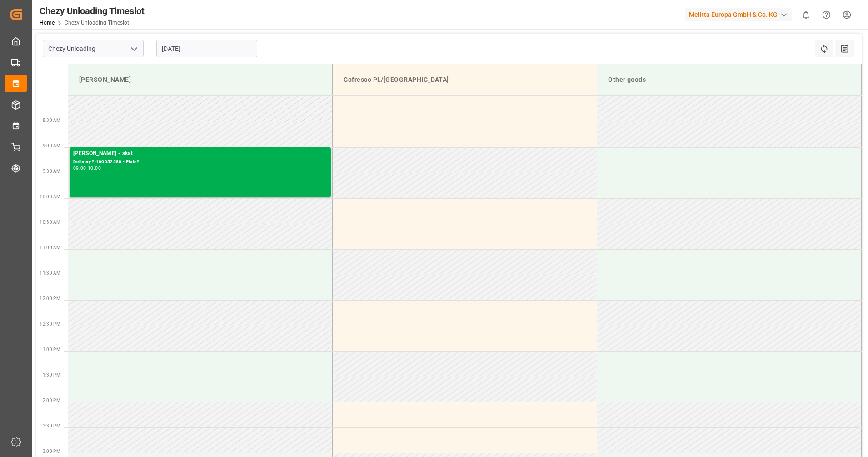 The height and width of the screenshot is (457, 868). Describe the element at coordinates (51, 400) in the screenshot. I see `span: 2:00 PM` at that location.